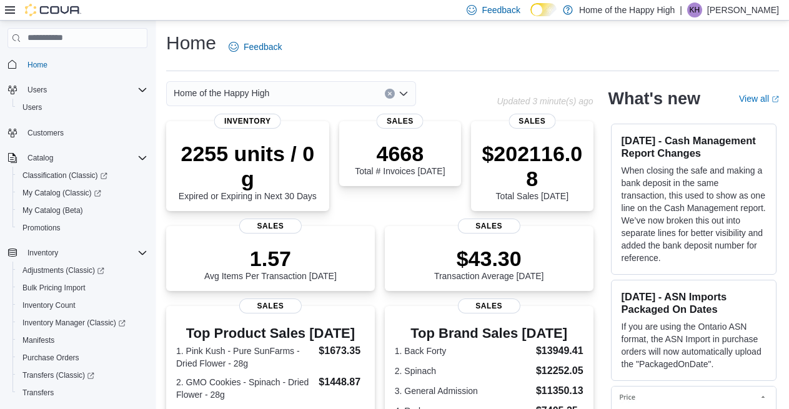 The width and height of the screenshot is (789, 409). Describe the element at coordinates (82, 341) in the screenshot. I see `button: Manifests` at that location.